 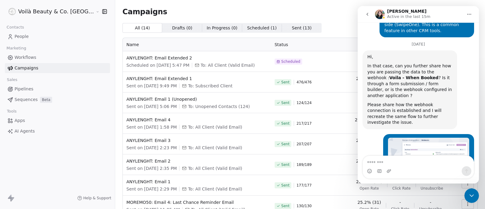 I want to click on span: 177 / 177, so click(x=304, y=185).